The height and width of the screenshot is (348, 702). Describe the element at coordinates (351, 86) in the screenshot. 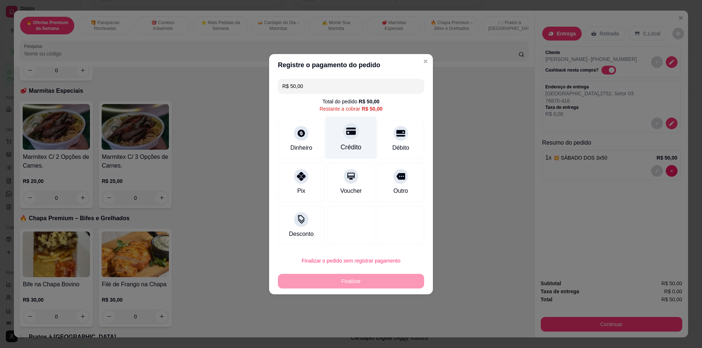

I see `input: Ex.: hambúrguer de cordeiro` at that location.